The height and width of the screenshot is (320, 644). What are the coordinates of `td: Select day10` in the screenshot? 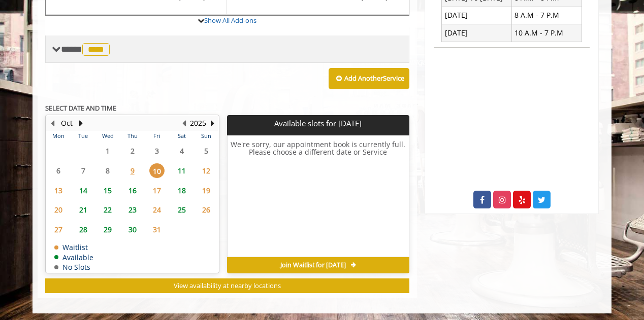 It's located at (157, 171).